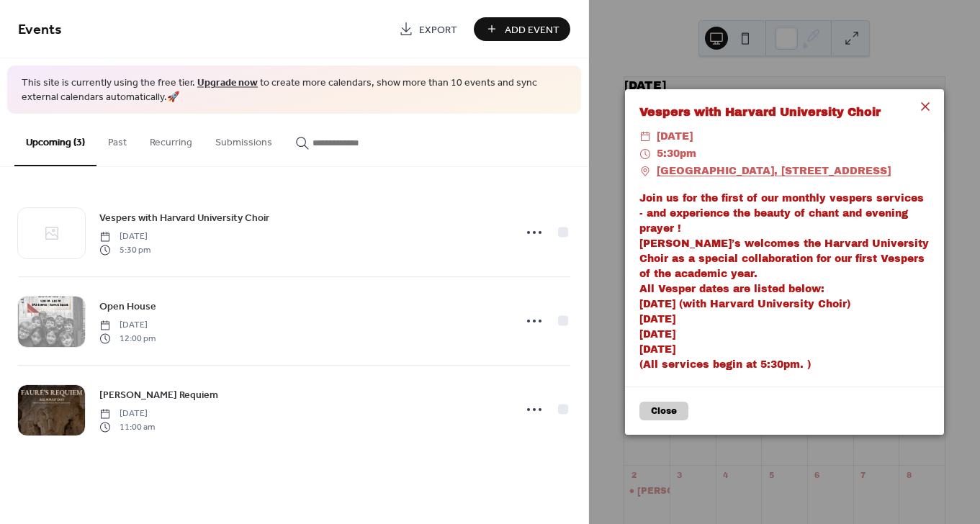  Describe the element at coordinates (117, 139) in the screenshot. I see `button: Past` at that location.